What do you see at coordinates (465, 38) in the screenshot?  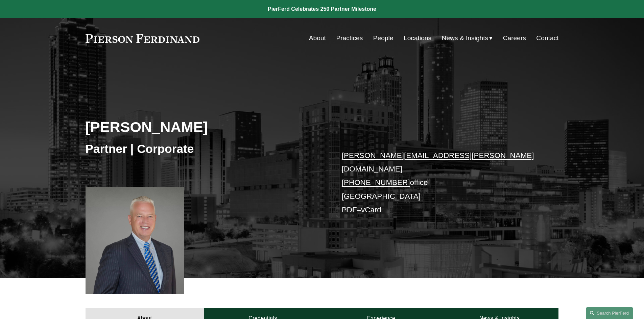 I see `span: News & Insights` at bounding box center [465, 38].